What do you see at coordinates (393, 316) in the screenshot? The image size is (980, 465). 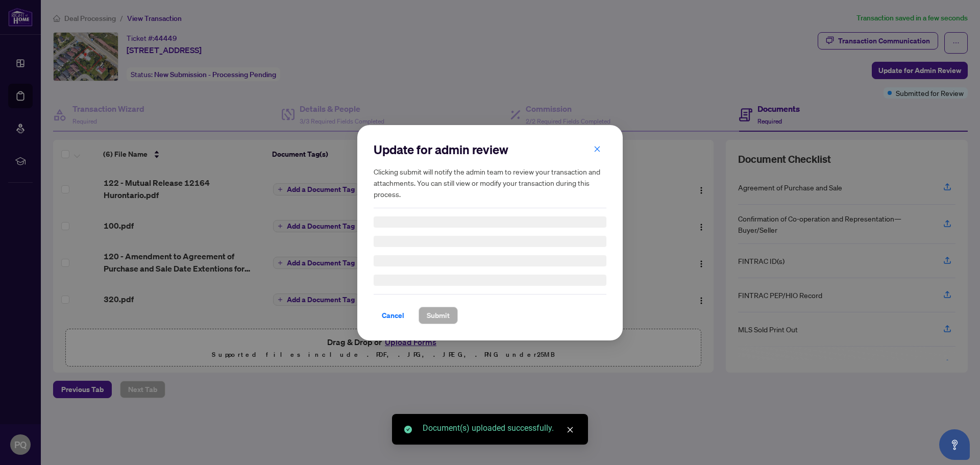 I see `button: Cancel` at bounding box center [393, 316].